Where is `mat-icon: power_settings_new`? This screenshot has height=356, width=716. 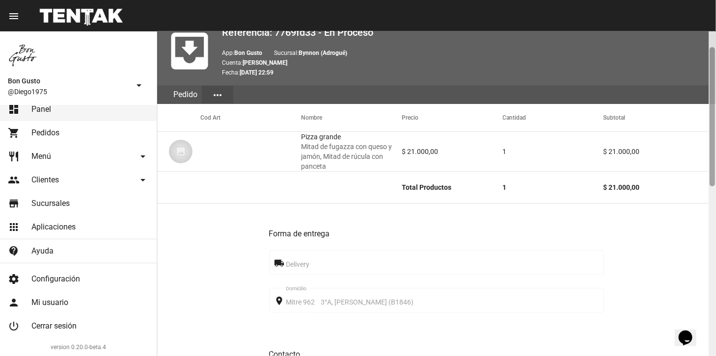
mat-icon: power_settings_new is located at coordinates (14, 326).